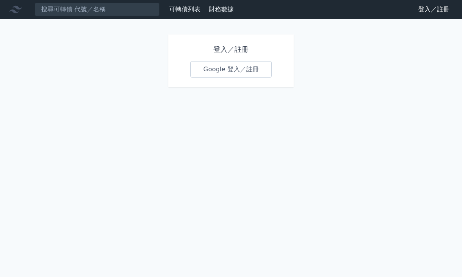 The width and height of the screenshot is (462, 277). Describe the element at coordinates (221, 9) in the screenshot. I see `a: 財務數據` at that location.